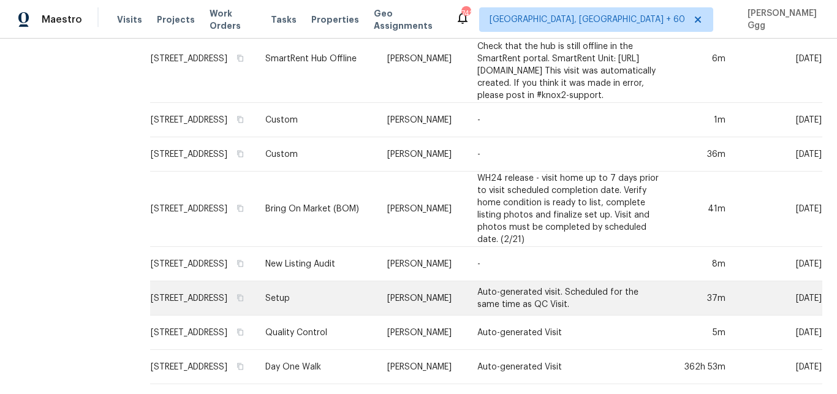 This screenshot has height=394, width=837. What do you see at coordinates (702, 59) in the screenshot?
I see `td: 6m` at bounding box center [702, 59].